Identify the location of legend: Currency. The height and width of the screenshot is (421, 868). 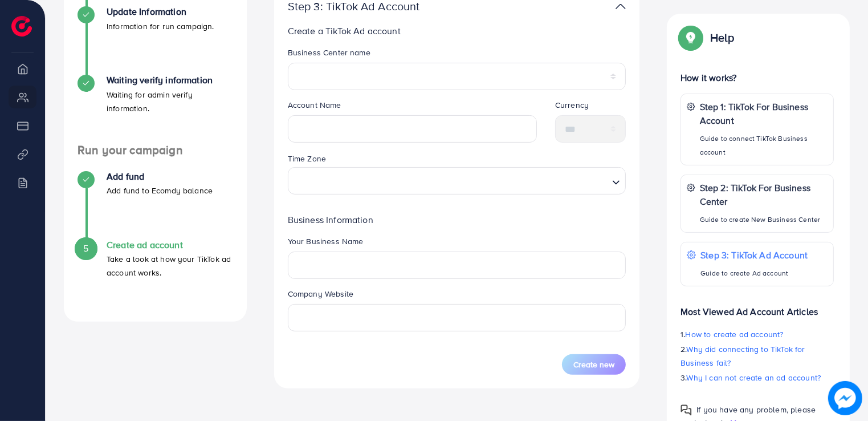
(591, 107).